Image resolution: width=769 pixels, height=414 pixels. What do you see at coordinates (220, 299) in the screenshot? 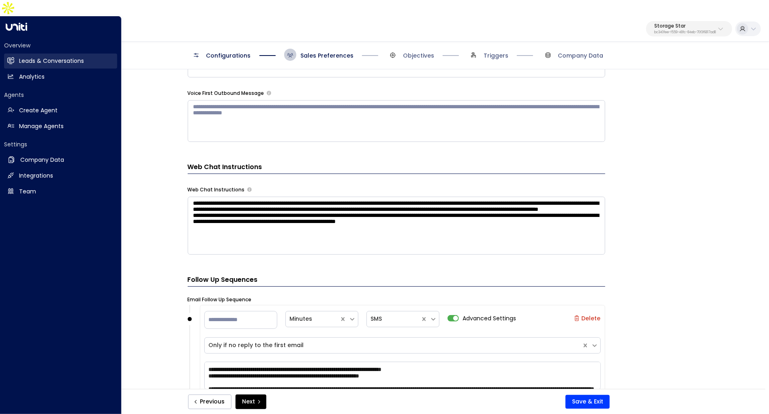
I see `label: Email Follow Up Sequence` at bounding box center [220, 299].